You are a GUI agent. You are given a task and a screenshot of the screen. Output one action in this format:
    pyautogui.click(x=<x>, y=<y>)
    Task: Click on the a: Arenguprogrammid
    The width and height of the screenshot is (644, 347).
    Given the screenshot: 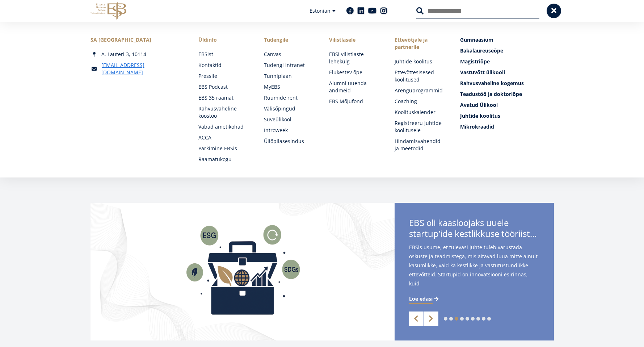 What is the action you would take?
    pyautogui.click(x=420, y=90)
    